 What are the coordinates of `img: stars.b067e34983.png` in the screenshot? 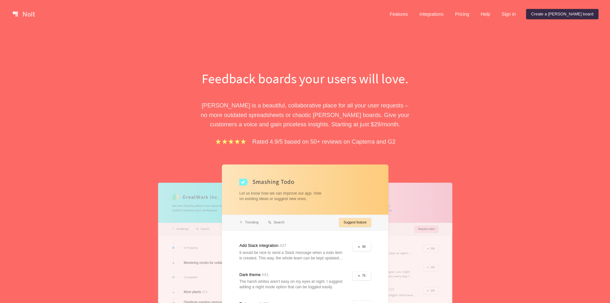 It's located at (231, 141).